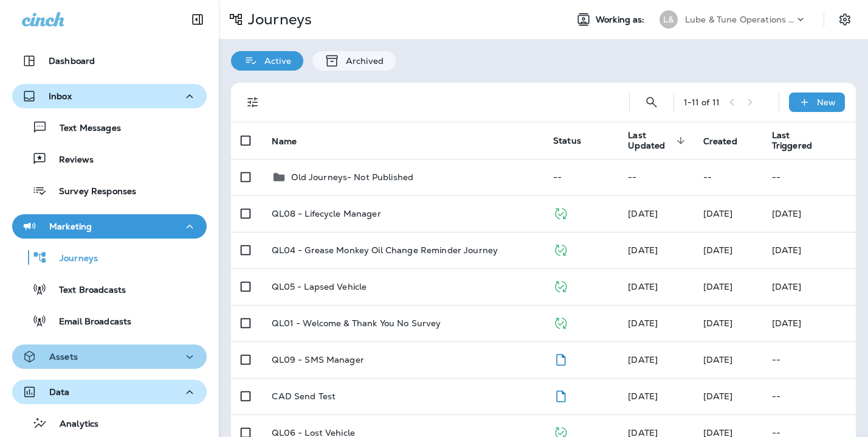 The height and width of the screenshot is (437, 868). I want to click on button: Settings, so click(845, 19).